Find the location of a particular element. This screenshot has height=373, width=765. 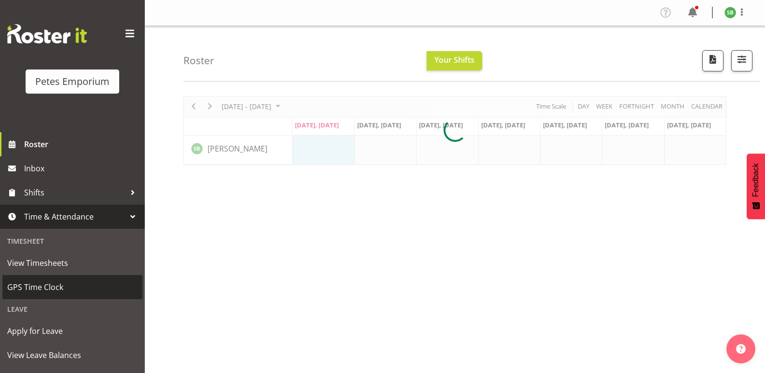

span: GPS Time Clock is located at coordinates (72, 287).